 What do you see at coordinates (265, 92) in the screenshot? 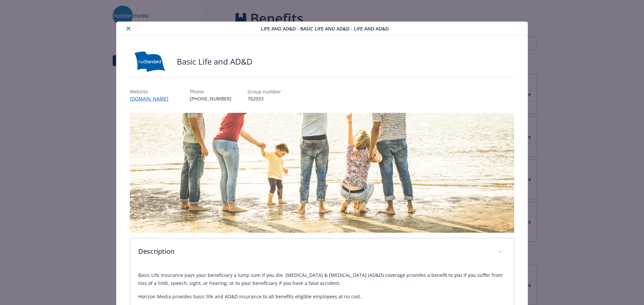
I see `p: Group number` at bounding box center [265, 92].